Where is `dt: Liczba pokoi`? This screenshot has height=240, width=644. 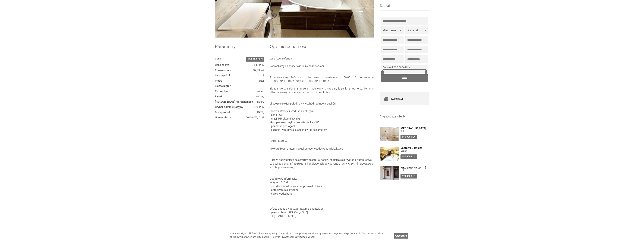 dt: Liczba pokoi is located at coordinates (222, 75).